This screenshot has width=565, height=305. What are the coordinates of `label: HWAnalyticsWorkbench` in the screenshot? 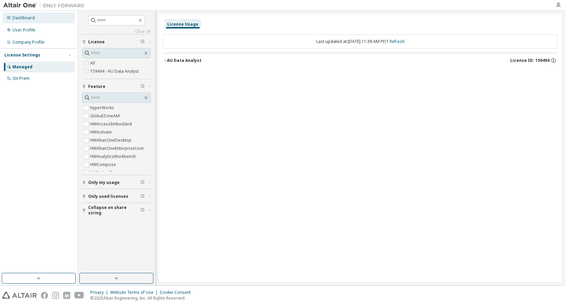 It's located at (113, 156).